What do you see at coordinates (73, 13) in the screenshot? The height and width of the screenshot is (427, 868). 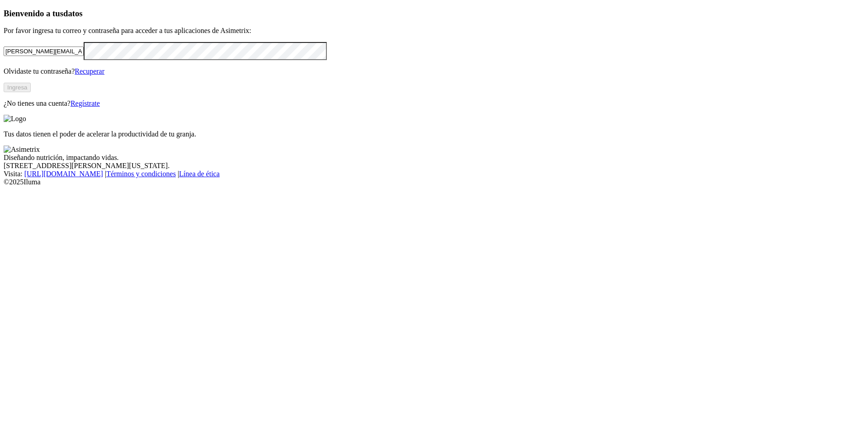 I see `span: datos` at bounding box center [73, 13].